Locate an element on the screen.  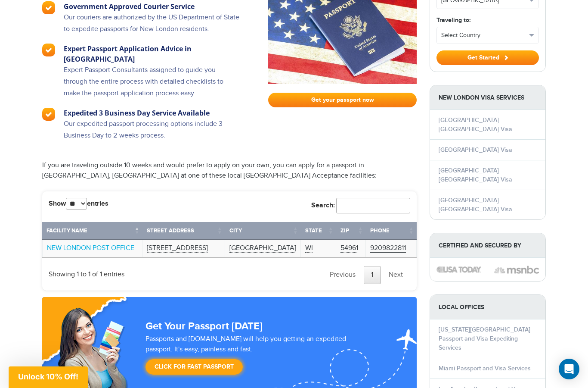
h3: Government Approved Courier Service is located at coordinates (152, 7).